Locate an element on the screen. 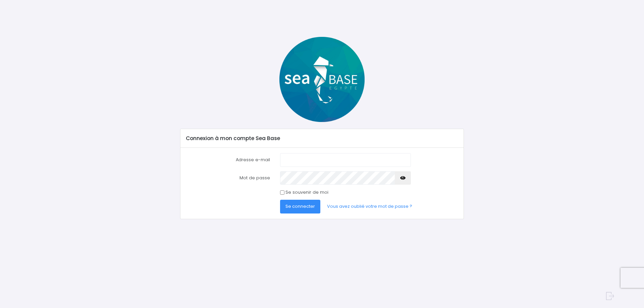 The image size is (644, 308). span: Se connecter is located at coordinates (300, 206).